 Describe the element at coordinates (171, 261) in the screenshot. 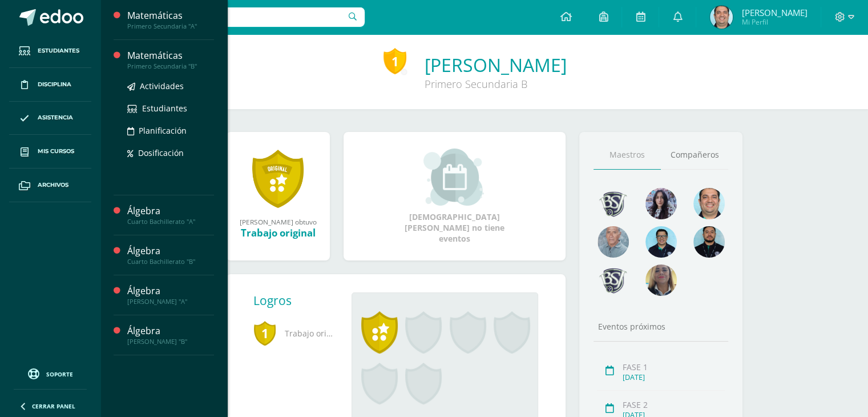

I see `div: Cuarto Bachillerato "B"` at that location.